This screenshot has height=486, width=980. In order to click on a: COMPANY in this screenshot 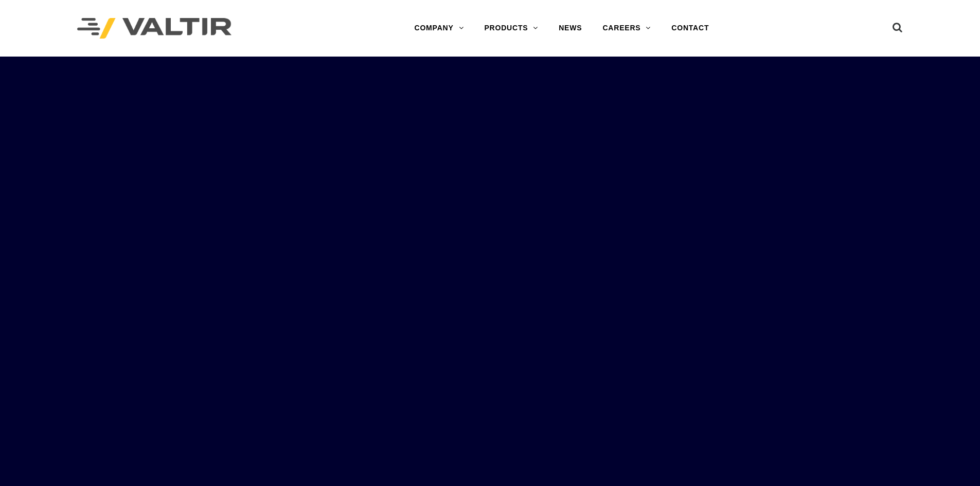, I will do `click(439, 29)`.